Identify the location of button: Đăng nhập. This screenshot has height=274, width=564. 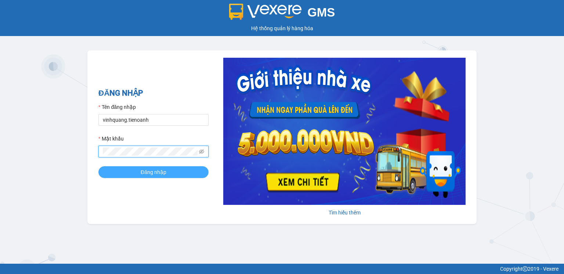
(154, 172).